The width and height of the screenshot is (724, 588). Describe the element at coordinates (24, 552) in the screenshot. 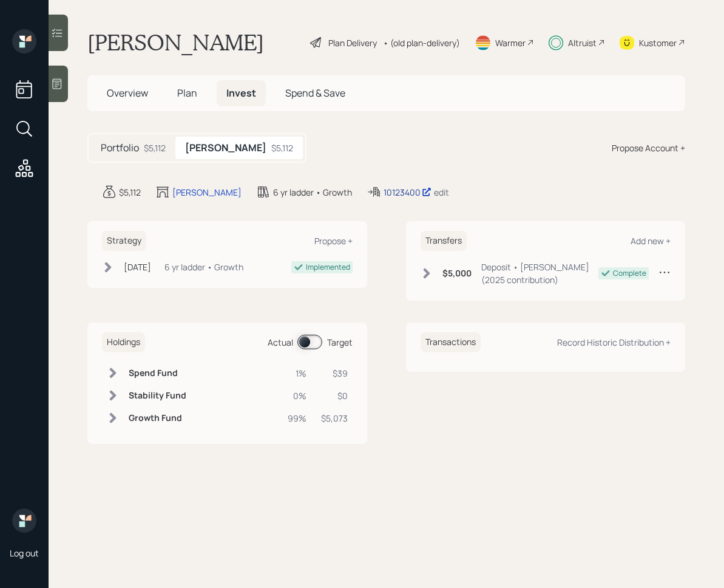

I see `div: Log out` at that location.